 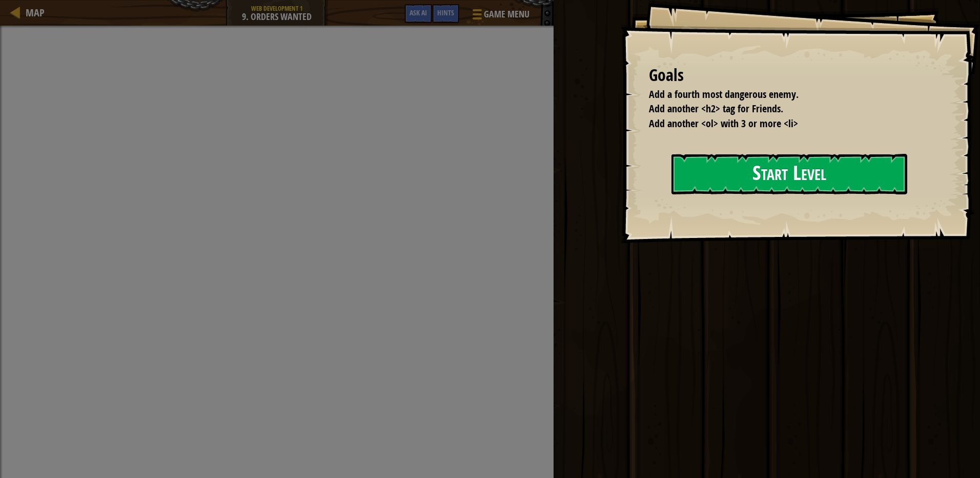 What do you see at coordinates (789, 174) in the screenshot?
I see `button: Start Level` at bounding box center [789, 174].